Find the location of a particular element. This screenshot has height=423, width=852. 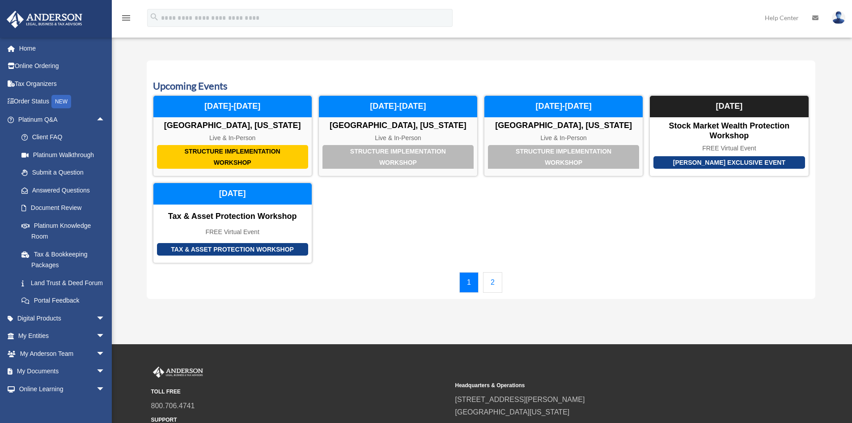

h3: Upcoming Events is located at coordinates (481, 86).